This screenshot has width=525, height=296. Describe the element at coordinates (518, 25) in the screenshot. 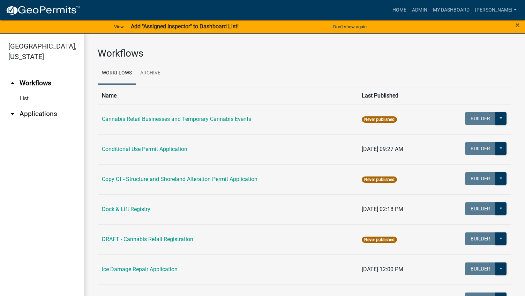

I see `button: Close` at that location.